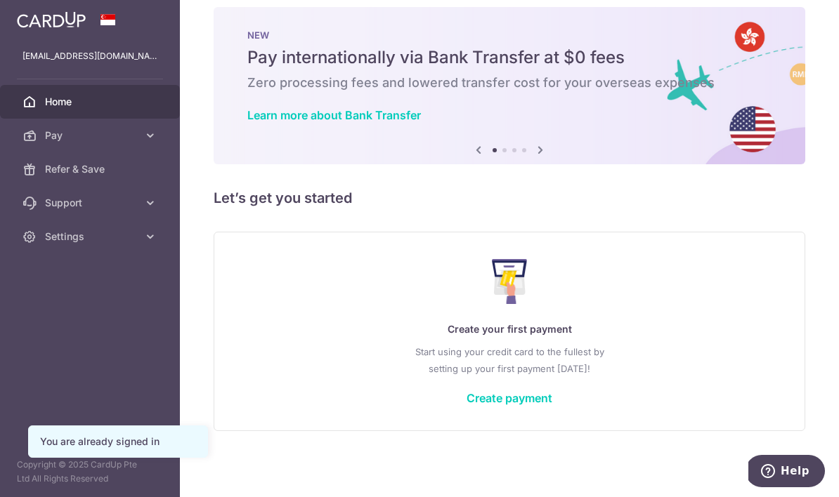 The image size is (839, 497). I want to click on h5: Let’s get you started, so click(509, 198).